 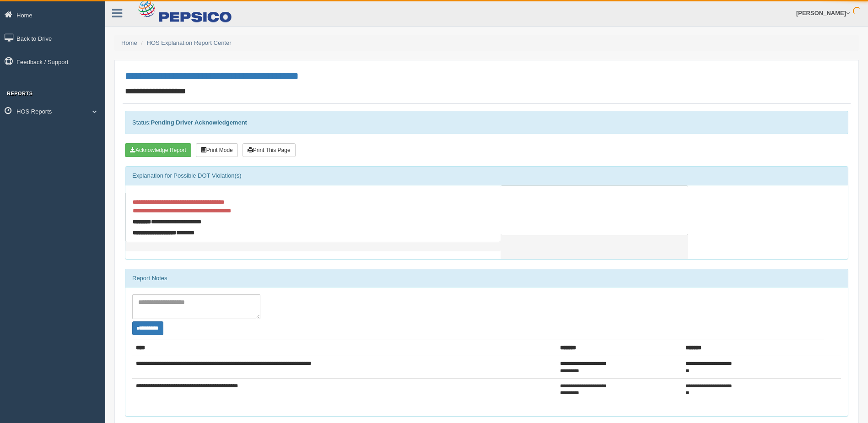 I want to click on button: Print Mode, so click(x=217, y=150).